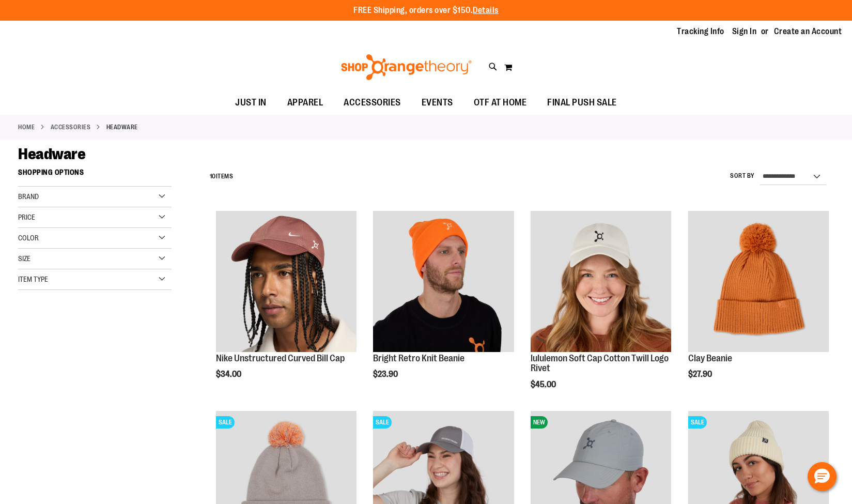  Describe the element at coordinates (544, 385) in the screenshot. I see `span: $45.00` at that location.